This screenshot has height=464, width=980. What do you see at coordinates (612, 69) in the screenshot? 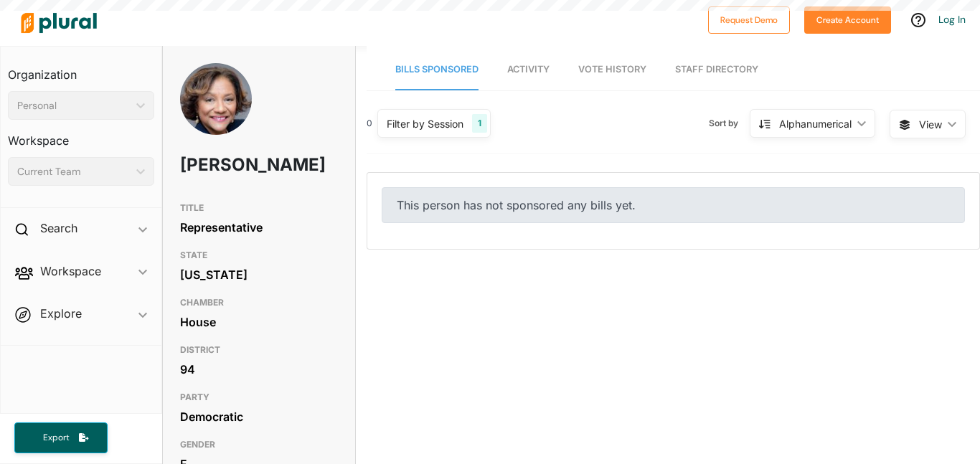
I see `span: Vote History` at bounding box center [612, 69].